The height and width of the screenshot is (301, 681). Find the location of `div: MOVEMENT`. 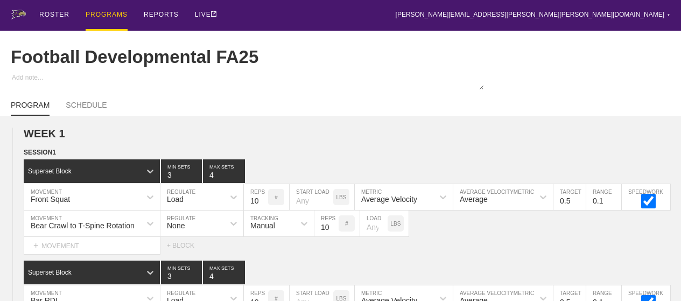

div: MOVEMENT is located at coordinates (92, 245).